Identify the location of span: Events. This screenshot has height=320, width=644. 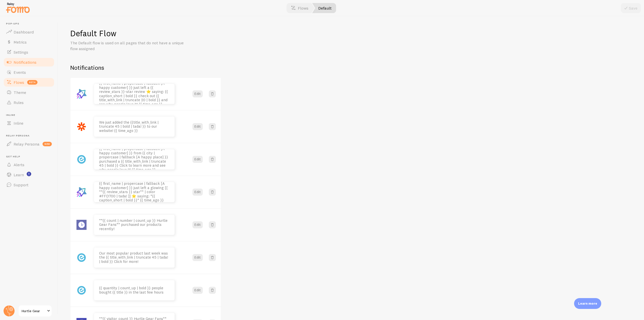
(20, 72).